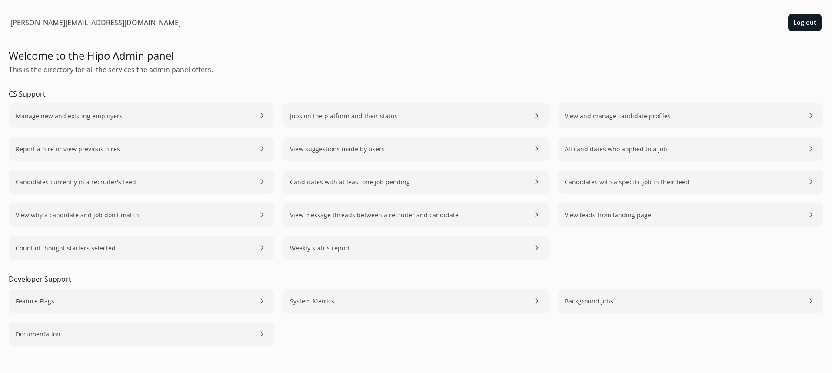 The width and height of the screenshot is (832, 373). I want to click on a: Weekly status report chevron_right, so click(415, 248).